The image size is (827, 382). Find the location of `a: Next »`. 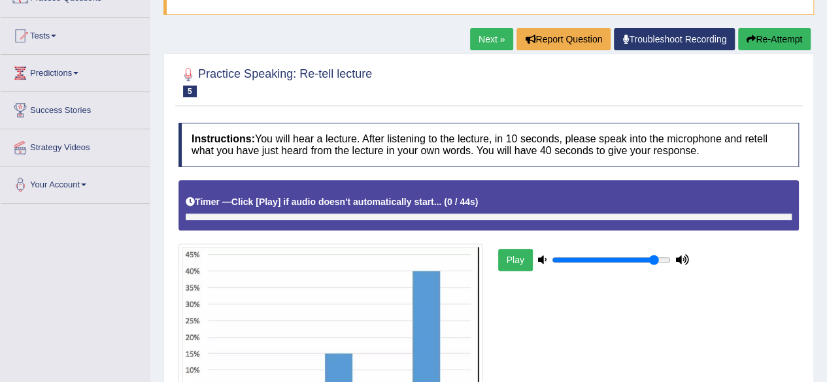

a: Next » is located at coordinates (492, 39).